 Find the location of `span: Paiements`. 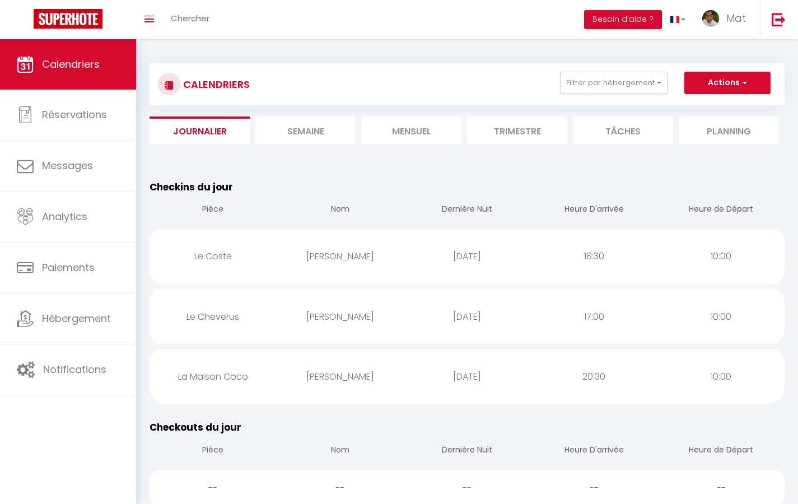

span: Paiements is located at coordinates (68, 267).